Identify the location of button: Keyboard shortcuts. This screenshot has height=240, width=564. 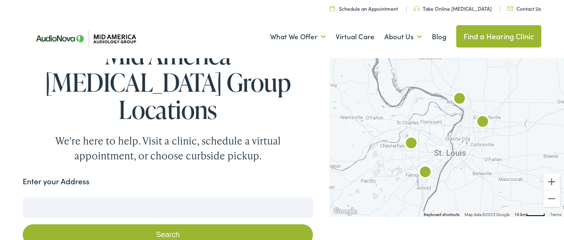
(442, 215).